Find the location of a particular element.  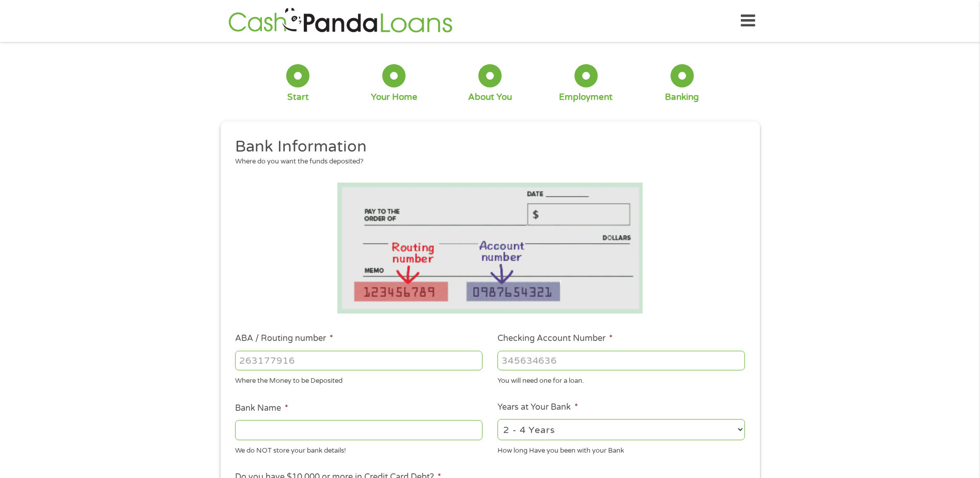

div: We do NOT store your bank details! is located at coordinates (359, 449).